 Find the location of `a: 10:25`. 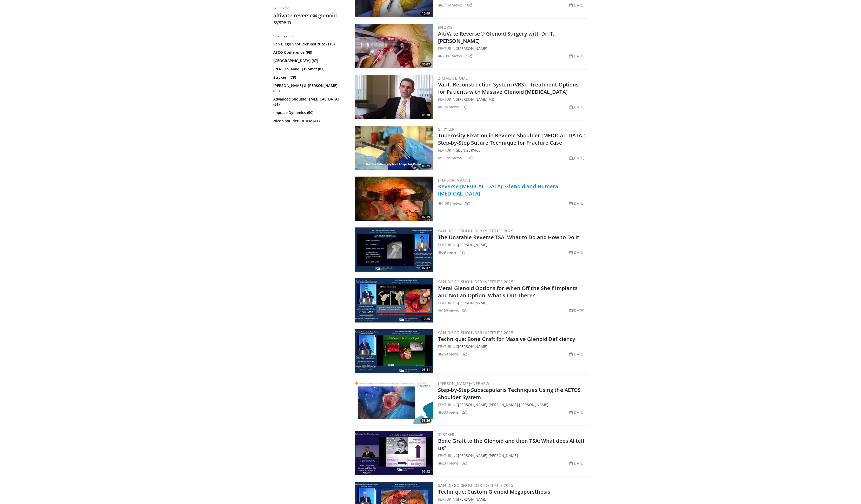

a: 10:25 is located at coordinates (394, 301).